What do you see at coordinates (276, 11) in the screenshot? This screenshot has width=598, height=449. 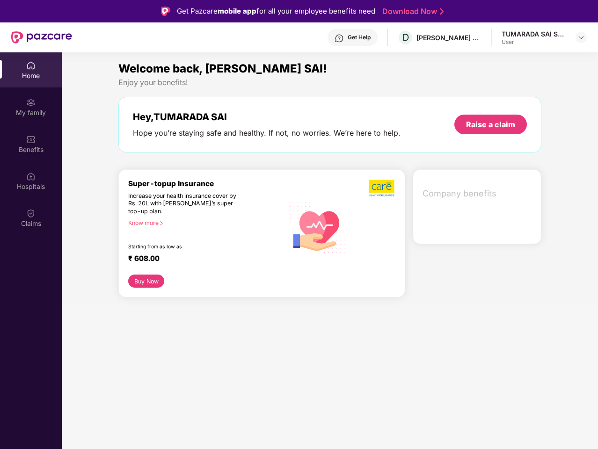 I see `div: Get Pazcare for all your employee benefits need` at bounding box center [276, 11].